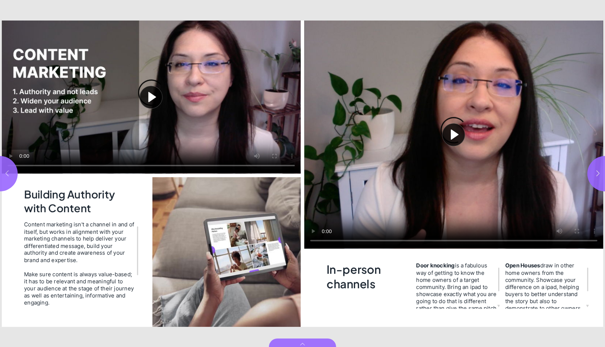 Image resolution: width=605 pixels, height=347 pixels. I want to click on h2: In-person channels, so click(368, 284).